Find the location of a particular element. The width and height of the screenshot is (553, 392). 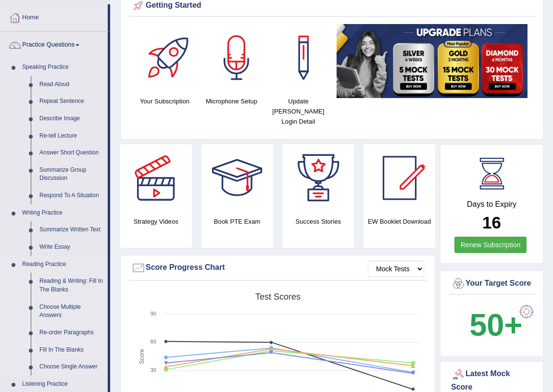

text: 30 is located at coordinates (153, 370).